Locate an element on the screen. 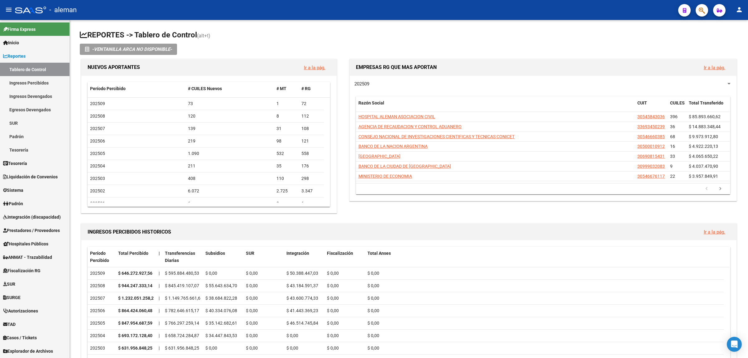  div: 298 is located at coordinates (311, 178).